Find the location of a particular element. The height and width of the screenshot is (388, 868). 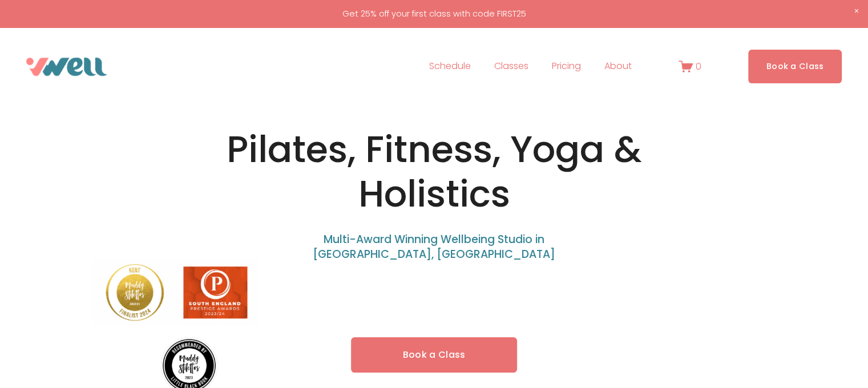

a: Schedule is located at coordinates (450, 67).